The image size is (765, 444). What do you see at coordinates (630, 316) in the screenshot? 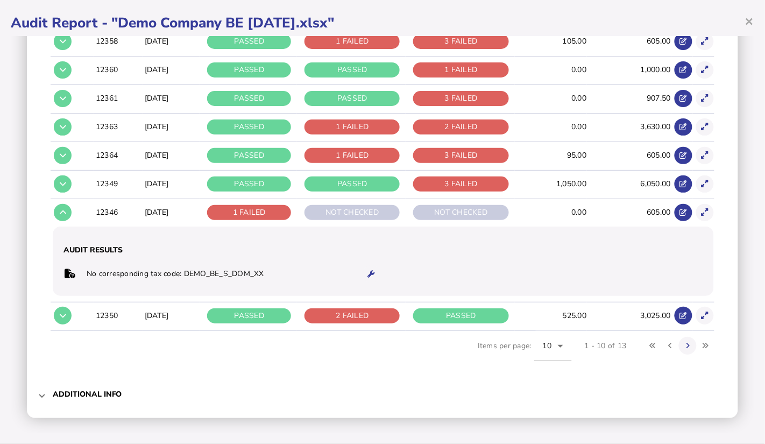
I see `div: 3,025.00` at bounding box center [630, 316].